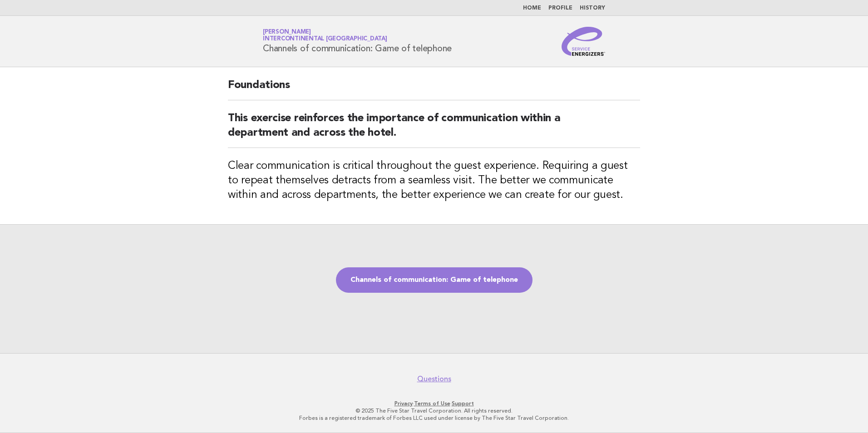  I want to click on a: Channels of communication: Game of telephone, so click(434, 281).